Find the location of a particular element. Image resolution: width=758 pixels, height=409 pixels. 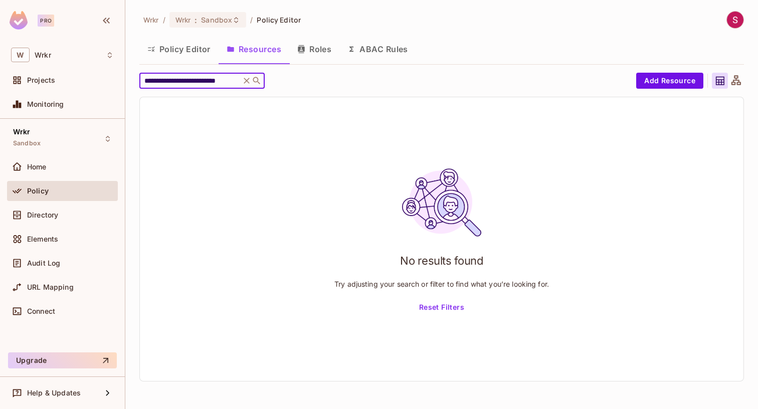

span: Help & Updates is located at coordinates (54, 393).